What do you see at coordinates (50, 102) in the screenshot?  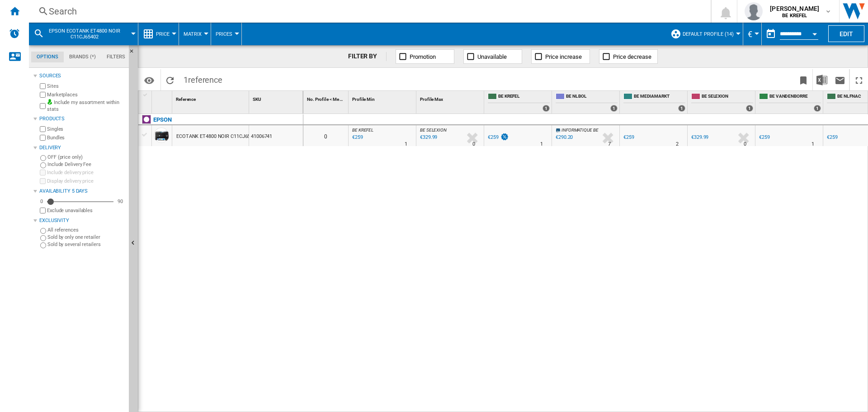 I see `img: mysite-bg-18x18.png` at bounding box center [50, 102].